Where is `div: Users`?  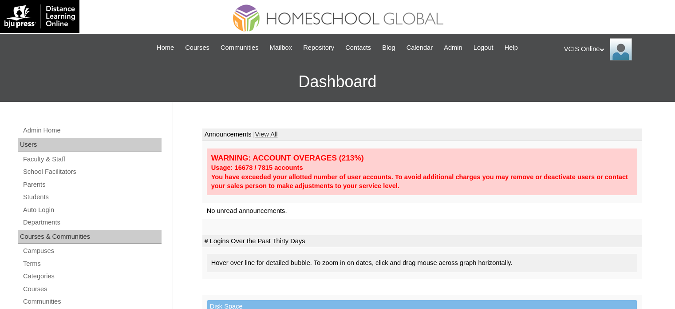
div: Users is located at coordinates (90, 145).